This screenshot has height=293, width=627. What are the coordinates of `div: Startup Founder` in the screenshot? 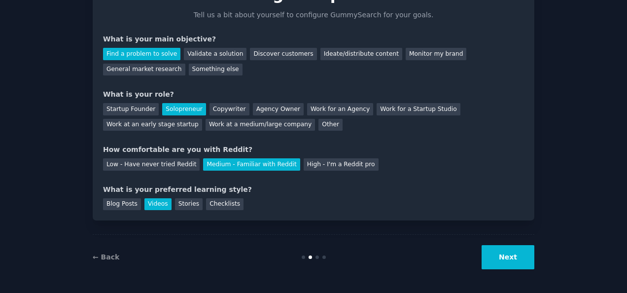 It's located at (131, 109).